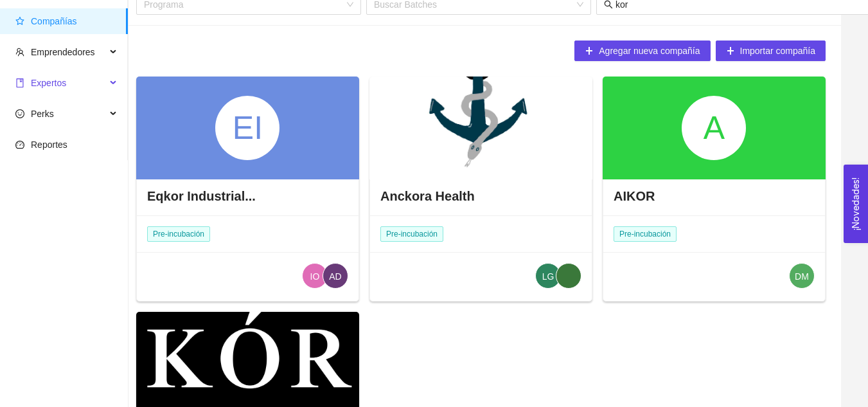  Describe the element at coordinates (20, 21) in the screenshot. I see `span: star` at that location.